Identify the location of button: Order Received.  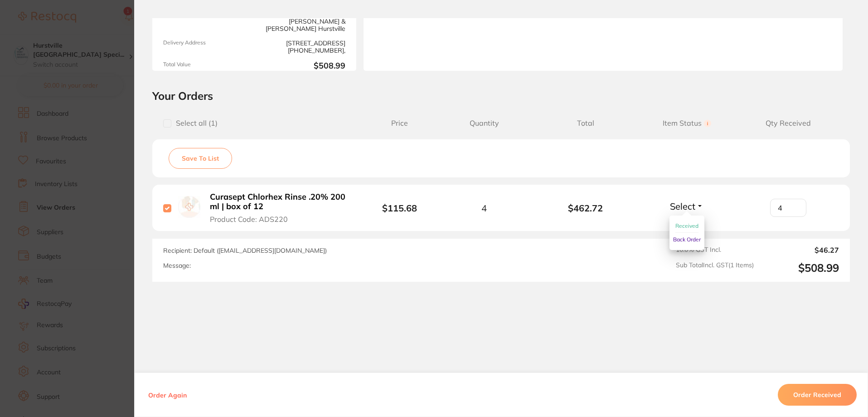
(817, 394).